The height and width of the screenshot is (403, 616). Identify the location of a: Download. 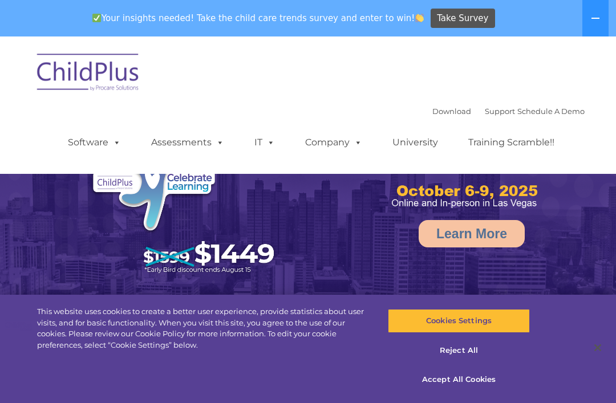
(451, 111).